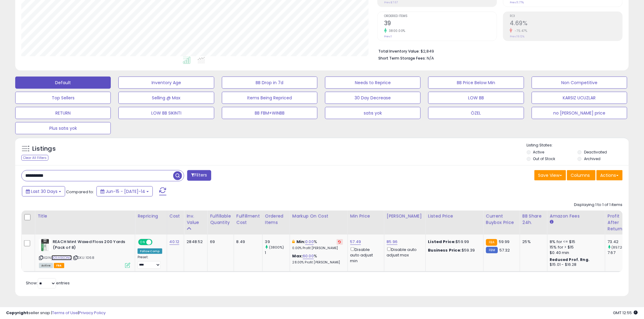  I want to click on div: Cost, so click(175, 216).